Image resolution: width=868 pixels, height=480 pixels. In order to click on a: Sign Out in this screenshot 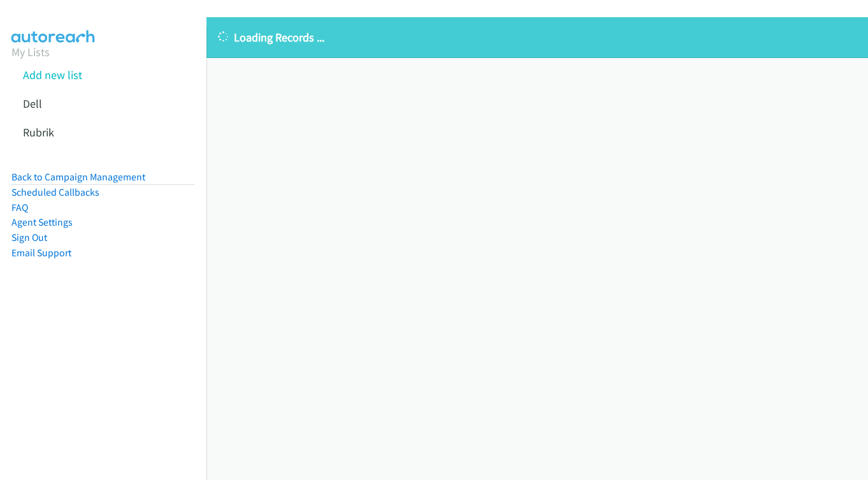, I will do `click(29, 237)`.